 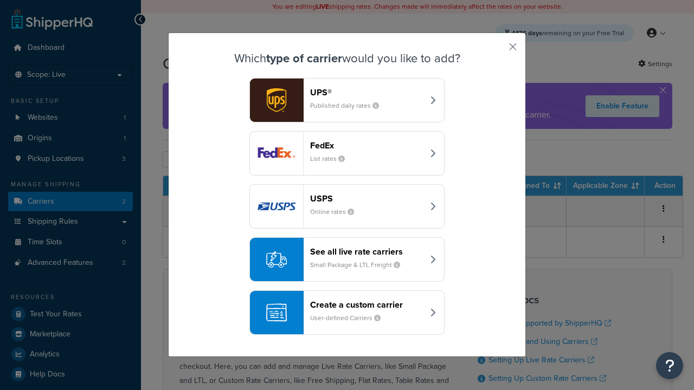 What do you see at coordinates (360, 265) in the screenshot?
I see `small: Small Package & LTL Freight` at bounding box center [360, 265].